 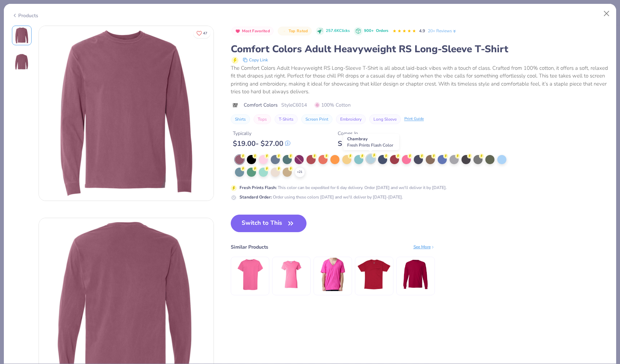 What do you see at coordinates (442, 31) in the screenshot?
I see `a: 20+ Reviews` at bounding box center [442, 31].